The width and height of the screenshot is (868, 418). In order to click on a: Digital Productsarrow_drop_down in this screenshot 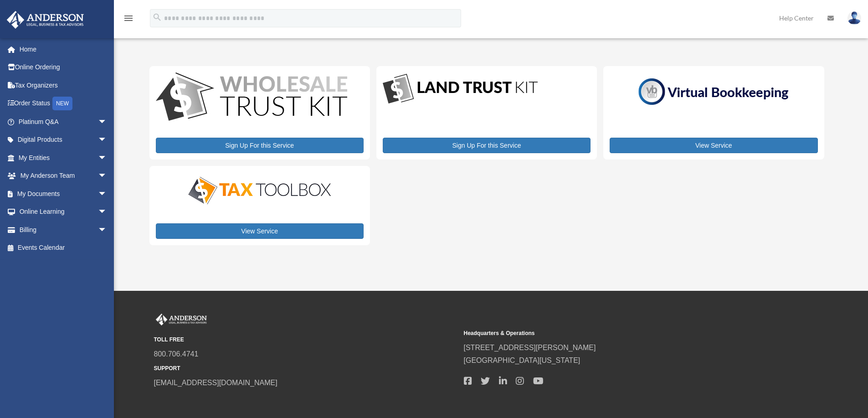, I will do `click(61, 140)`.